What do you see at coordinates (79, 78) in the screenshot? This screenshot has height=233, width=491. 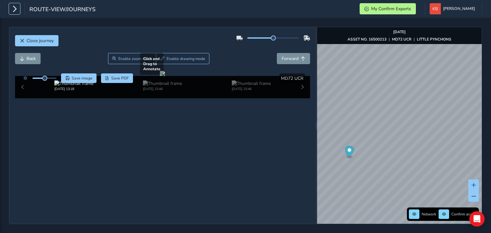 I see `button: Save` at bounding box center [79, 78].